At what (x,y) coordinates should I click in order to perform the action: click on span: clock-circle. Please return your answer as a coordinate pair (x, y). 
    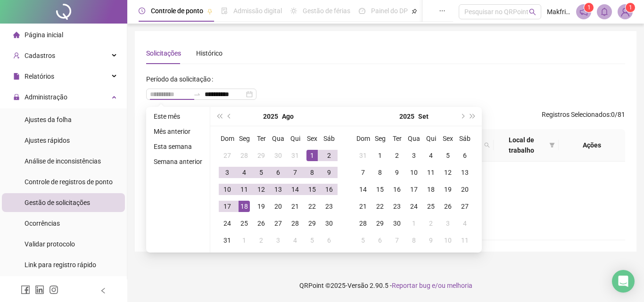
    Looking at the image, I should click on (142, 11).